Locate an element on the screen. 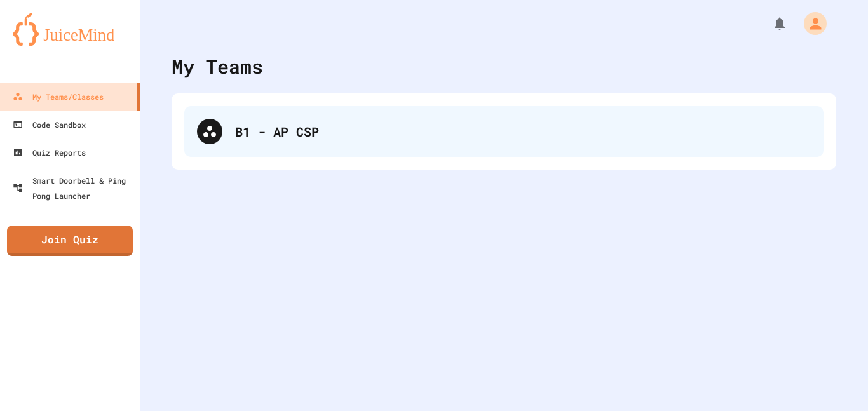 Image resolution: width=868 pixels, height=411 pixels. div: Smart Doorbell & Ping Pong Launcher is located at coordinates (74, 188).